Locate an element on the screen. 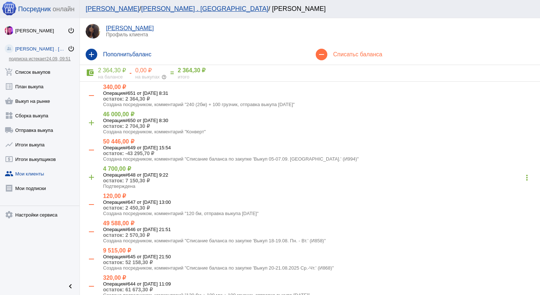  mat-icon: show_chart is located at coordinates (9, 145).